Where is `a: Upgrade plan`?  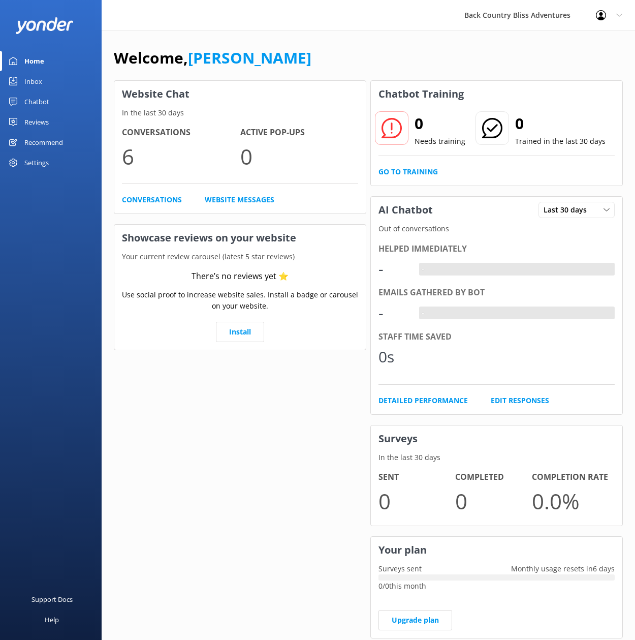
a: Upgrade plan is located at coordinates (415, 620).